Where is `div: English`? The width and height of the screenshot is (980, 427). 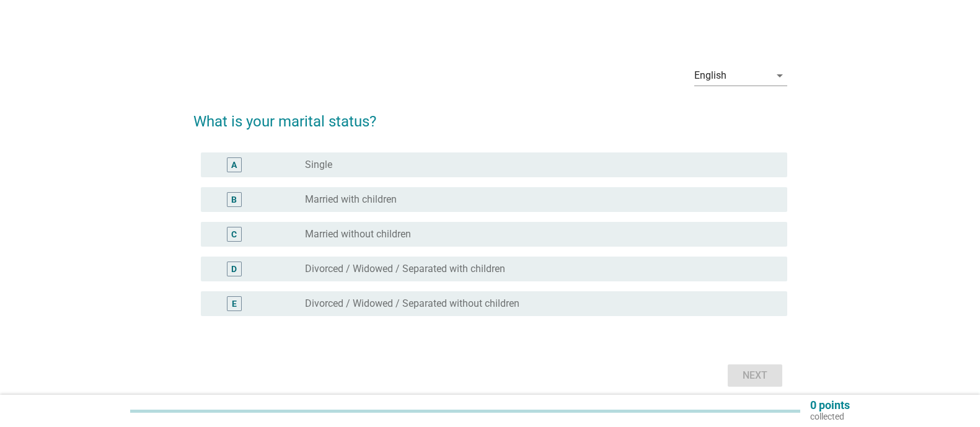
div: English is located at coordinates (710, 76).